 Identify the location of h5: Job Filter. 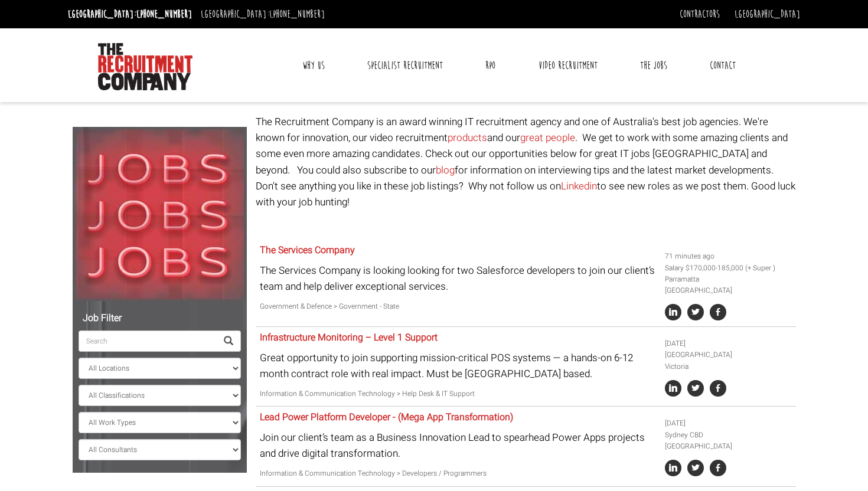
(160, 319).